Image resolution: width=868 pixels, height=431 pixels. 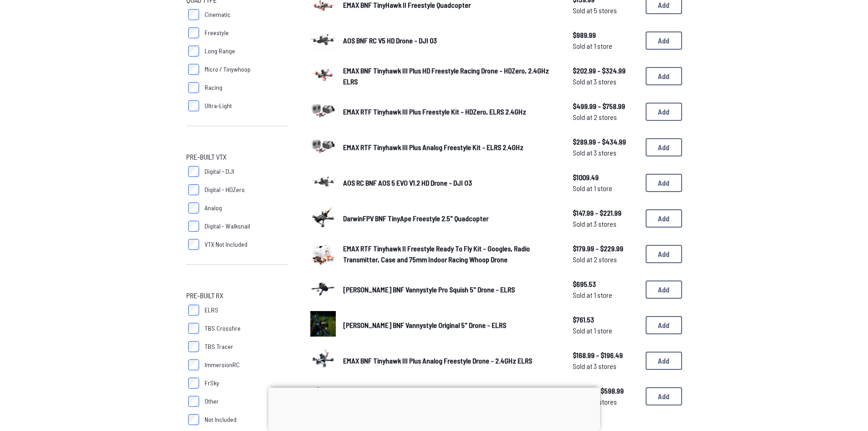 What do you see at coordinates (606, 320) in the screenshot?
I see `span: $761.53` at bounding box center [606, 320].